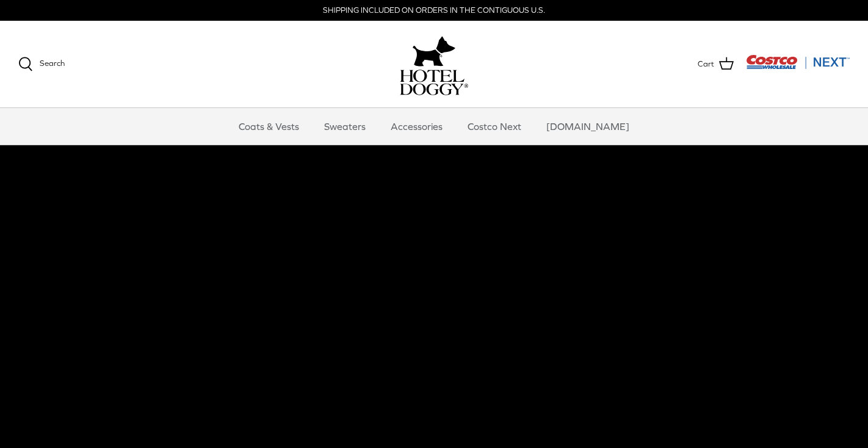 The image size is (868, 448). Describe the element at coordinates (798, 62) in the screenshot. I see `img: Costco Next` at that location.